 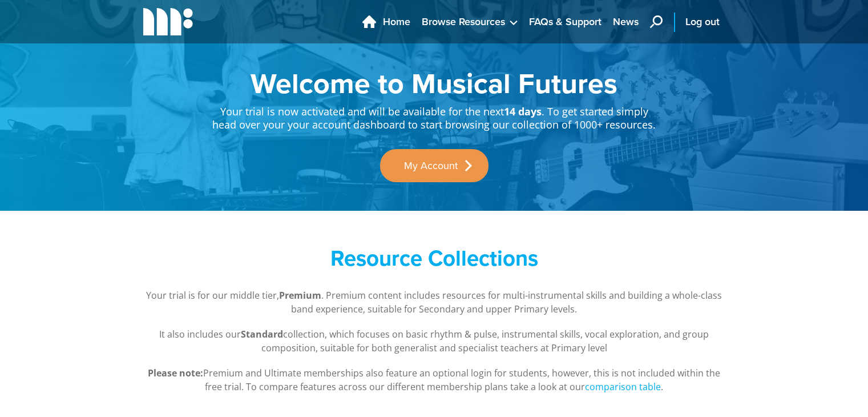 What do you see at coordinates (565, 22) in the screenshot?
I see `span: FAQs & Support` at bounding box center [565, 22].